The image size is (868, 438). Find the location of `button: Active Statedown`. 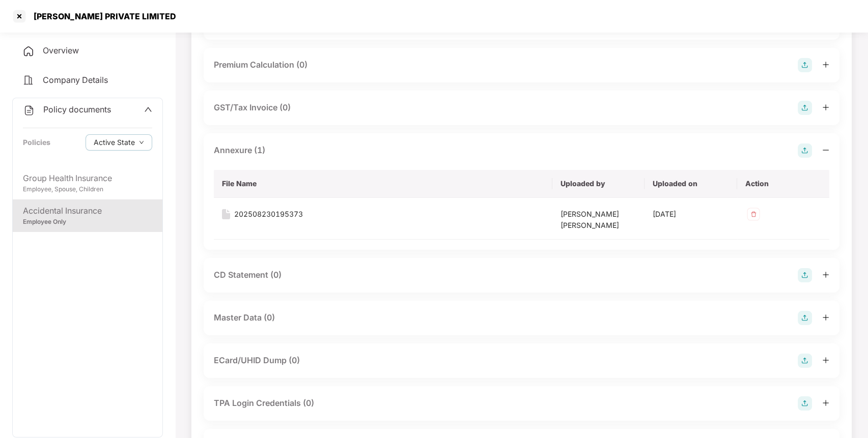

button: Active Statedown is located at coordinates (118, 142).